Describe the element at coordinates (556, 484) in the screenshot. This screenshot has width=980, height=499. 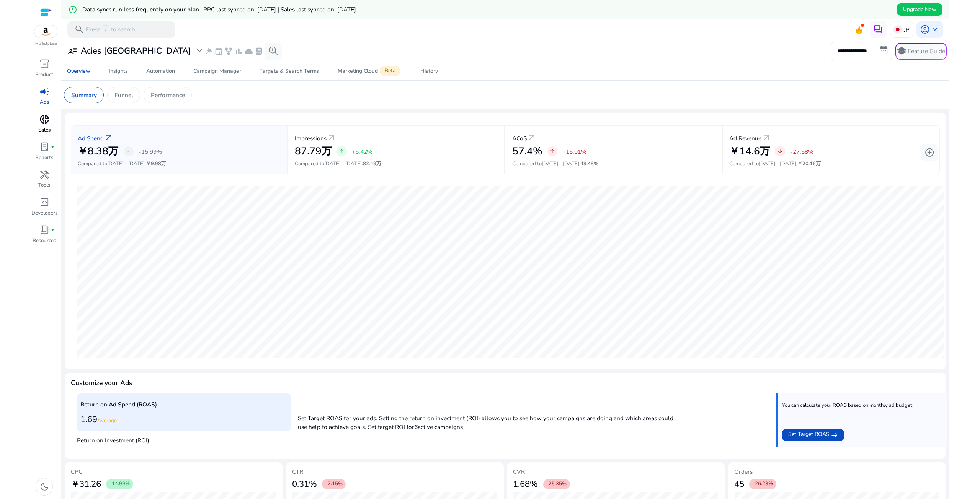
I see `span: -25.35%` at that location.